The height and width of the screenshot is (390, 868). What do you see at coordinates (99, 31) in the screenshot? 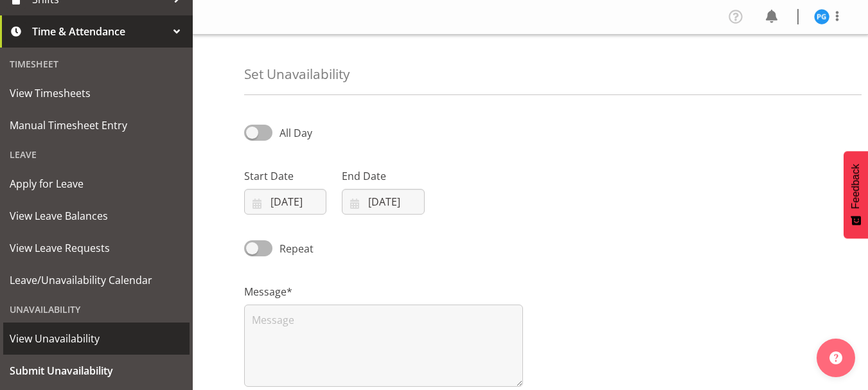
I see `span: Time & Attendance` at bounding box center [99, 31].